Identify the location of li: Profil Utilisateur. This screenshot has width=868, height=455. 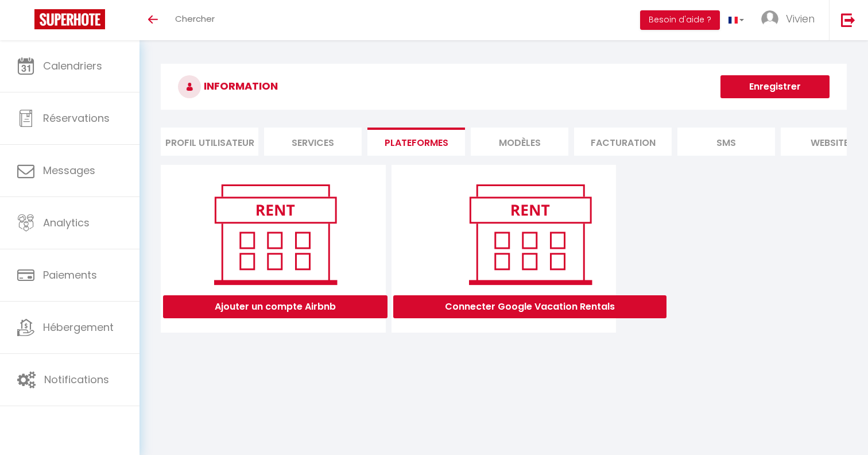
(210, 141).